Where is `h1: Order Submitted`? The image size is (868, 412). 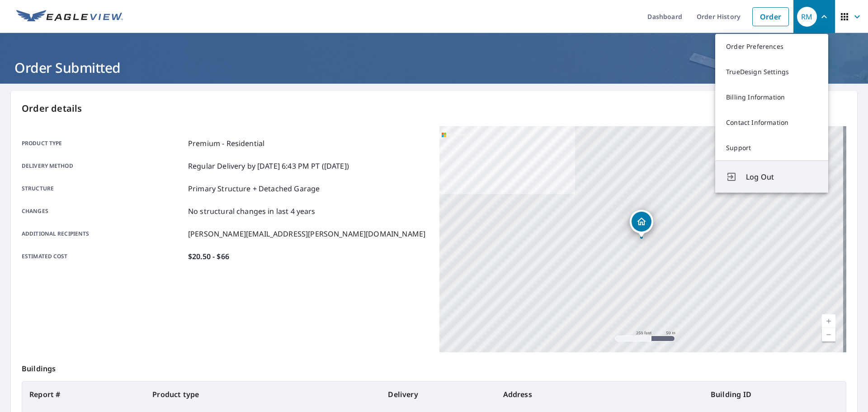 h1: Order Submitted is located at coordinates (434, 67).